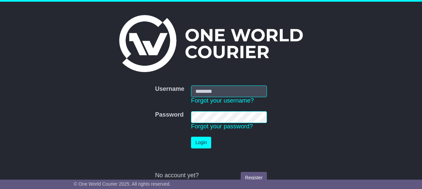 The image size is (422, 189). I want to click on a: Register, so click(254, 178).